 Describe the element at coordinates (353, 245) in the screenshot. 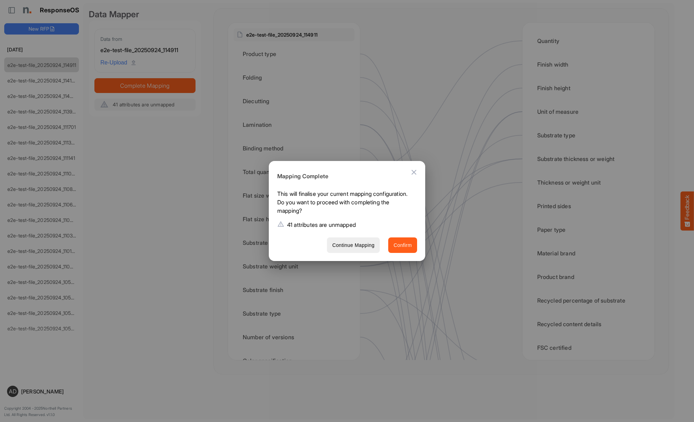

I see `button: Continue Mapping` at that location.